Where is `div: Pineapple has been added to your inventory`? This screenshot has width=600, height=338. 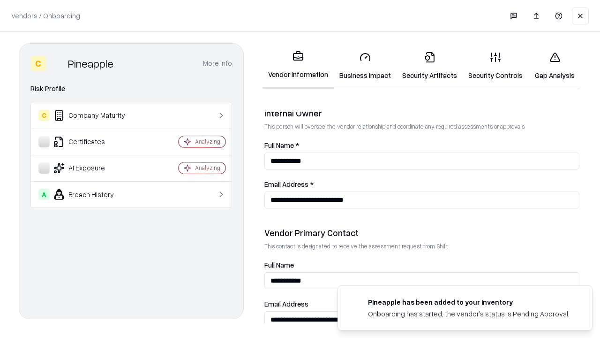 div: Pineapple has been added to your inventory is located at coordinates (469, 301).